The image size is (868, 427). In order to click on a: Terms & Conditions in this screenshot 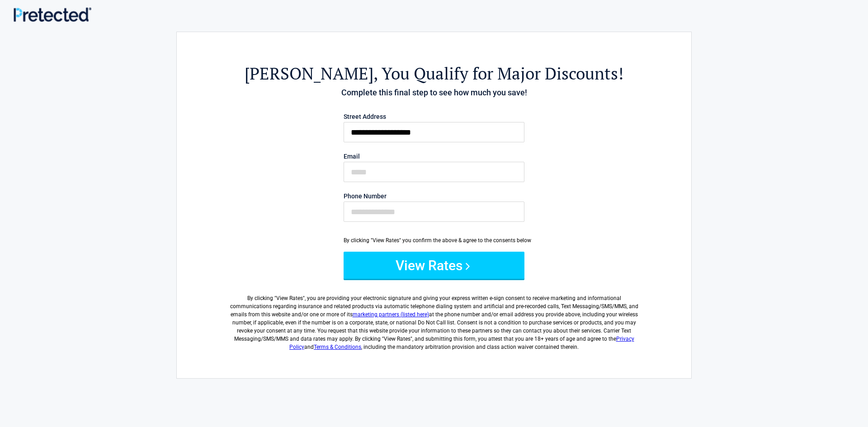, I will do `click(337, 347)`.